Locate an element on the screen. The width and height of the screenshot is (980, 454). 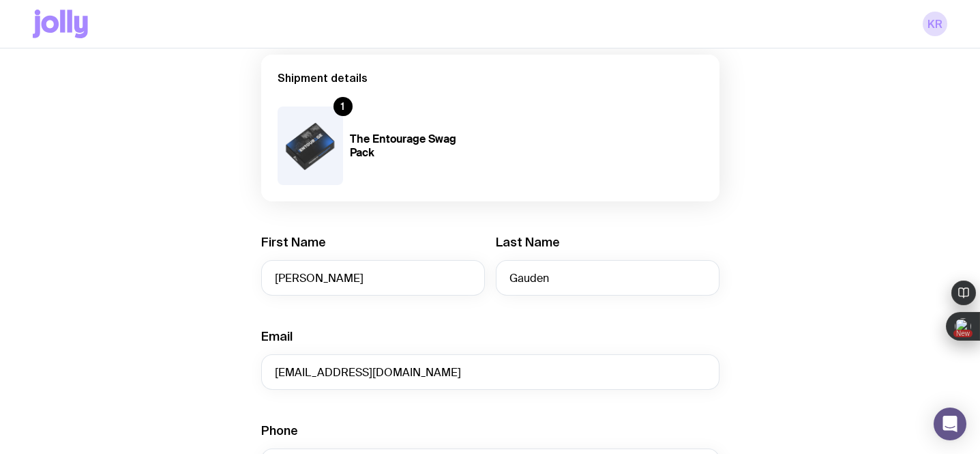
label: Email is located at coordinates (277, 336).